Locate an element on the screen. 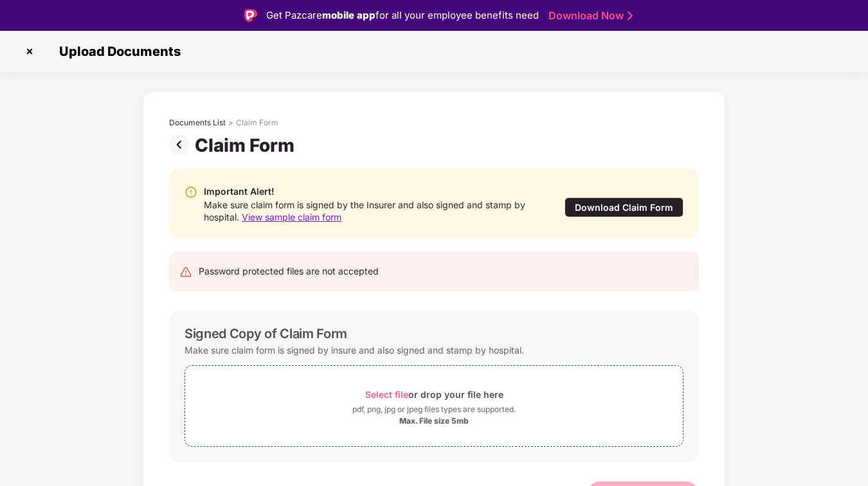 The image size is (868, 486). div: Make sure claim form is signed by insure and also signed and stamp by hospital. is located at coordinates (354, 350).